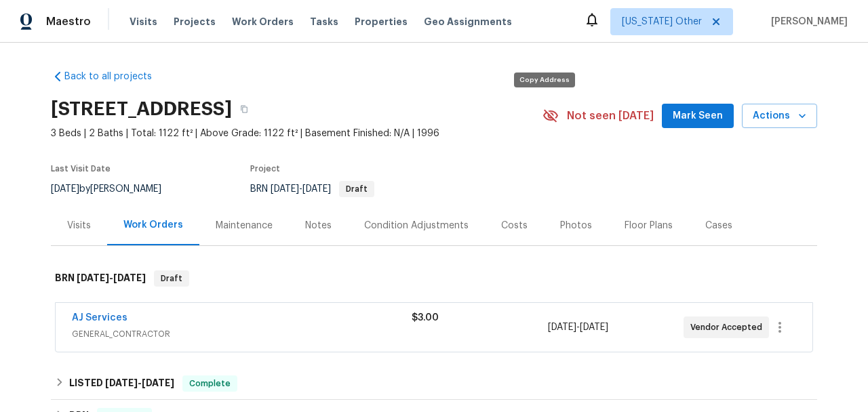 The width and height of the screenshot is (868, 412). I want to click on span: Tasks, so click(324, 22).